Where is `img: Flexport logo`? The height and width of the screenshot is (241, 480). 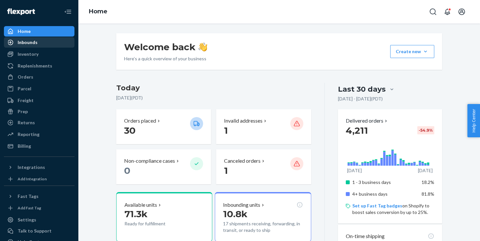 img: Flexport logo is located at coordinates (21, 12).